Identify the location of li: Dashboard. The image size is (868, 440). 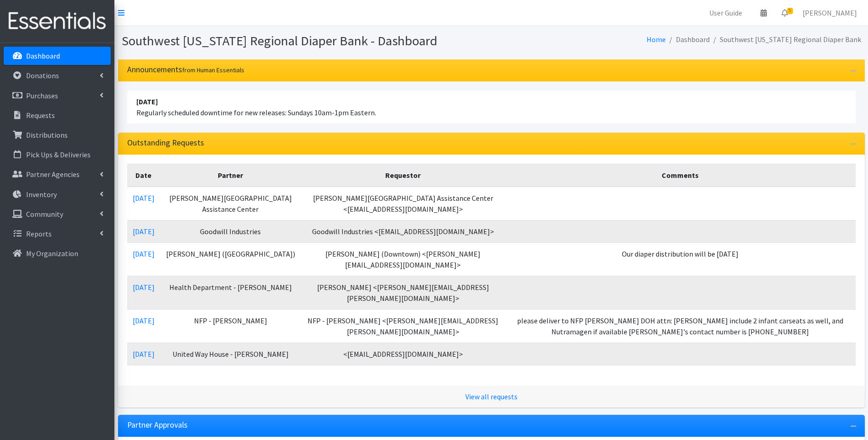
(688, 39).